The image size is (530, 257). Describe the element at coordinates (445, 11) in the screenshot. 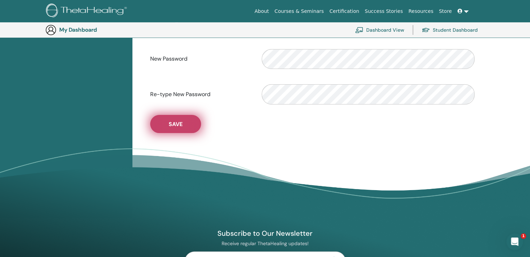

I see `a: Store` at that location.